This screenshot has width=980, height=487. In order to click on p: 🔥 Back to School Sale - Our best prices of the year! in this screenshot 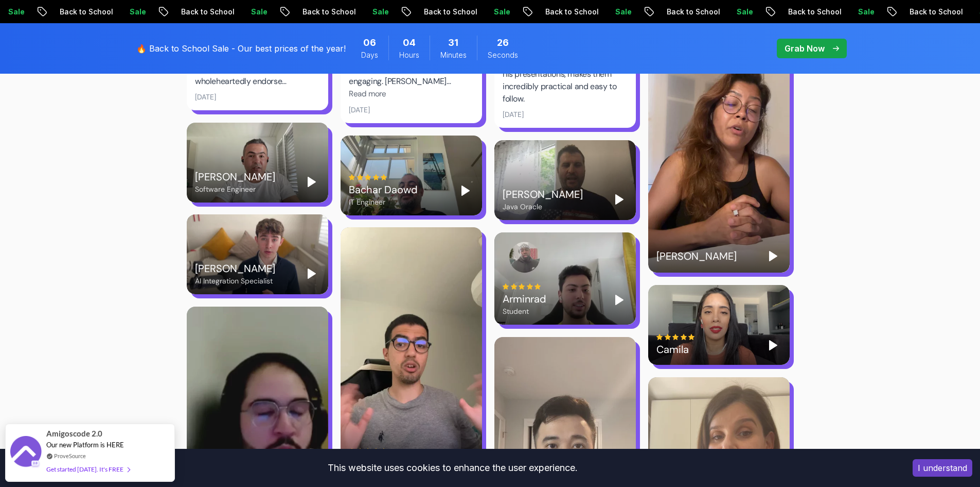, I will do `click(241, 48)`.